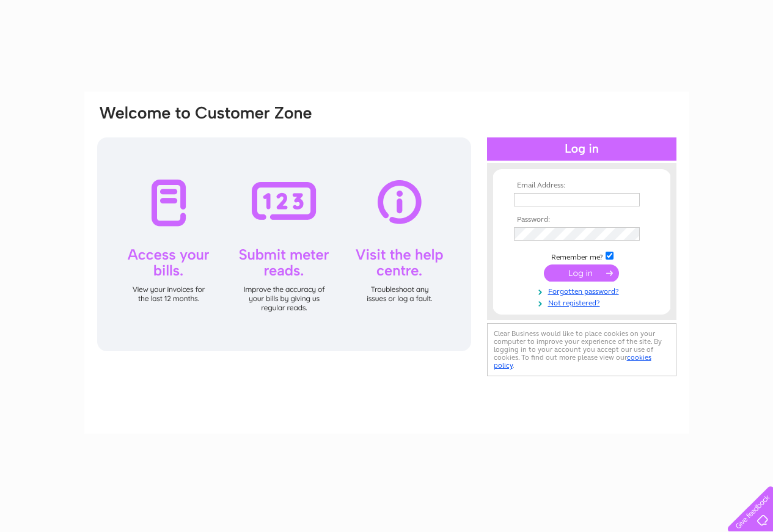 This screenshot has width=773, height=532. Describe the element at coordinates (573, 361) in the screenshot. I see `a: cookies policy` at that location.